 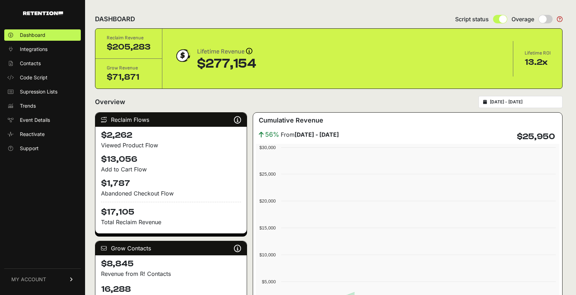 What do you see at coordinates (34, 49) in the screenshot?
I see `span: Integrations` at bounding box center [34, 49].